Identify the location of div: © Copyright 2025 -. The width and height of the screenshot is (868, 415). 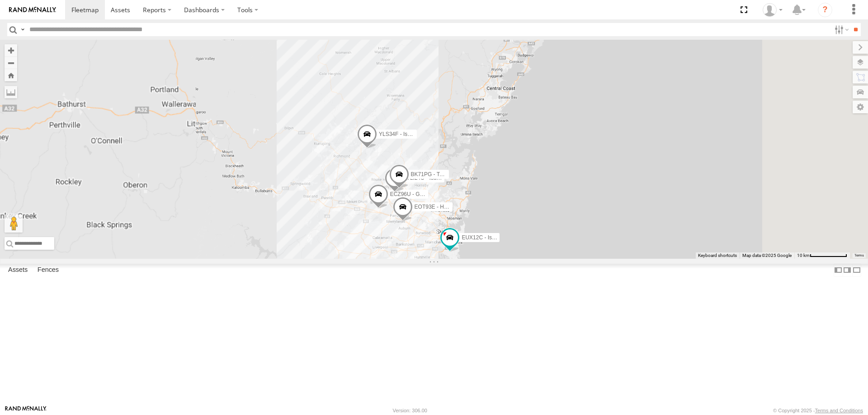
(818, 411).